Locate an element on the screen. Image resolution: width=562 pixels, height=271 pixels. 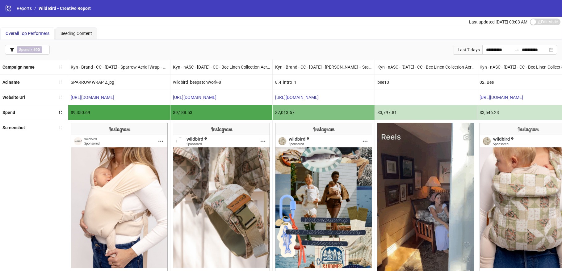
div: SPARROW WRAP 2.jpg is located at coordinates (119, 82).